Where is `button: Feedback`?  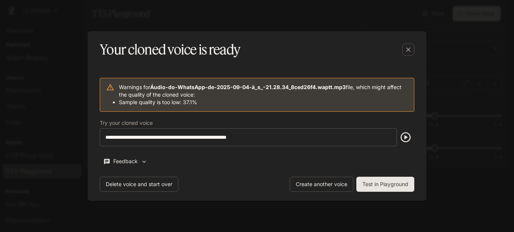 button: Feedback is located at coordinates (125, 161).